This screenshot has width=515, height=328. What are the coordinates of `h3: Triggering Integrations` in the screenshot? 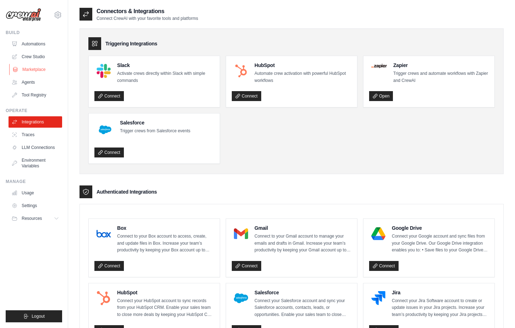 It's located at (131, 44).